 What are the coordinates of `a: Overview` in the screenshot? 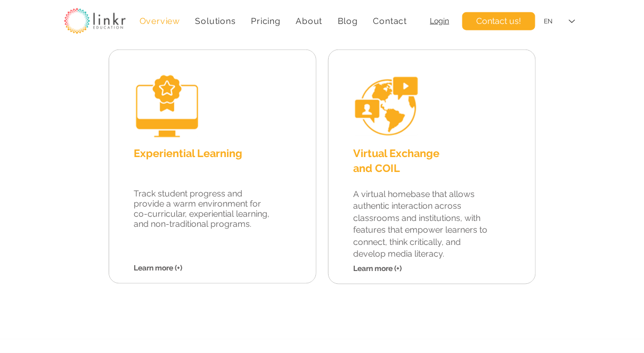 It's located at (160, 21).